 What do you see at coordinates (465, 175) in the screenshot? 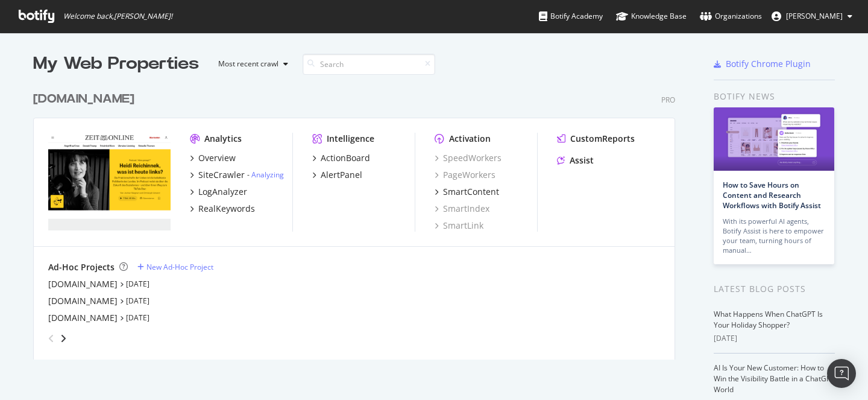
I see `div: PageWorkers` at bounding box center [465, 175].